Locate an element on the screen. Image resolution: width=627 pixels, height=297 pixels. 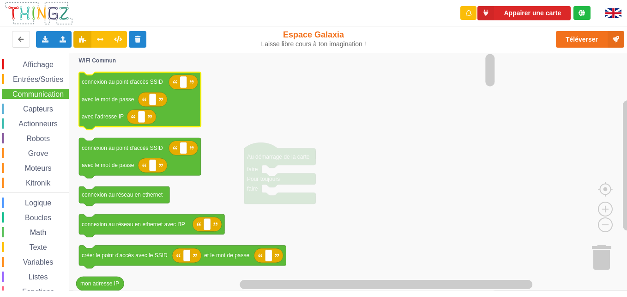
span: Boucles is located at coordinates (38, 217).